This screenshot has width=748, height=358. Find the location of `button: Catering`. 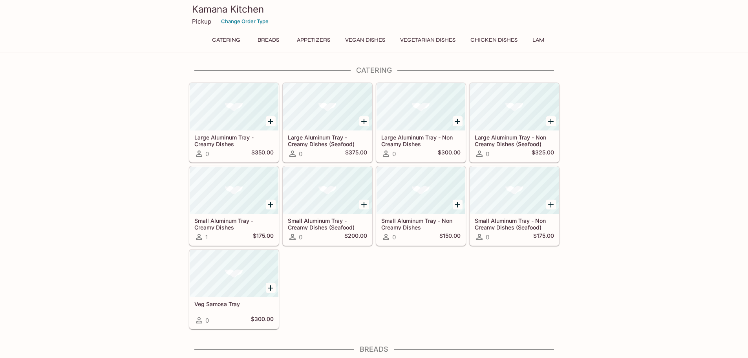

button: Catering is located at coordinates (226, 40).